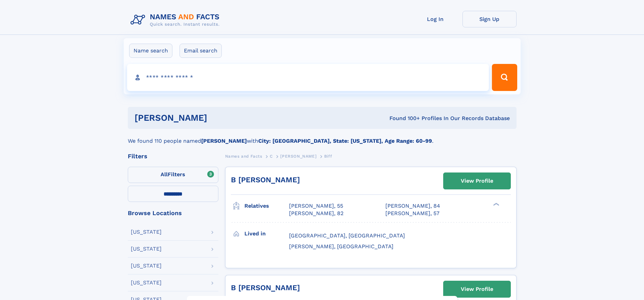 The image size is (644, 300). What do you see at coordinates (267, 234) in the screenshot?
I see `h3: Lived in` at bounding box center [267, 234].